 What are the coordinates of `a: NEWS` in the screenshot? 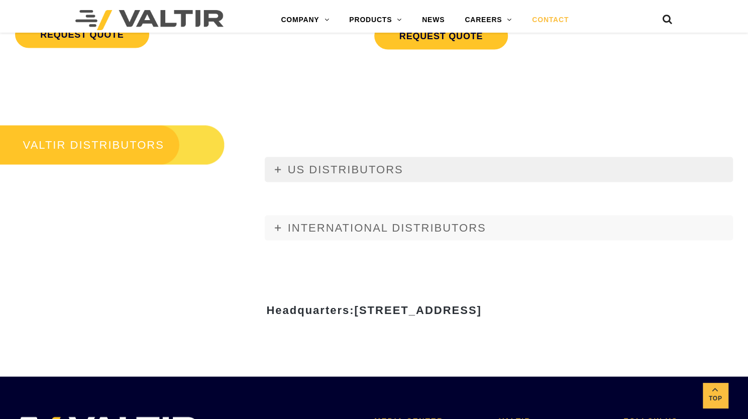 It's located at (433, 20).